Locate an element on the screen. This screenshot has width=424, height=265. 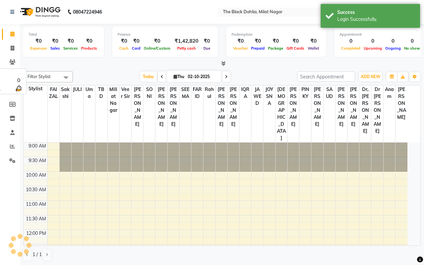
span: Expenses is located at coordinates (38, 48).